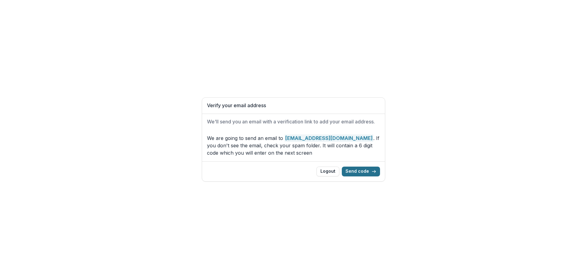 This screenshot has height=279, width=587. I want to click on button: Send code, so click(361, 171).